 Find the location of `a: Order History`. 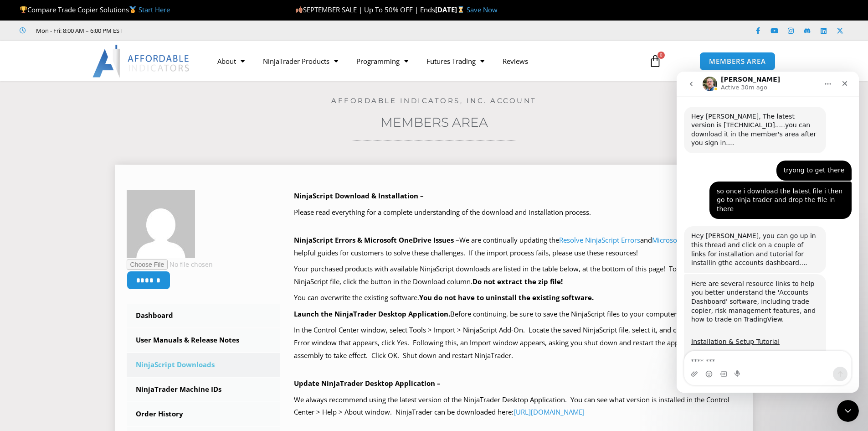

a: Order History is located at coordinates (203, 414).